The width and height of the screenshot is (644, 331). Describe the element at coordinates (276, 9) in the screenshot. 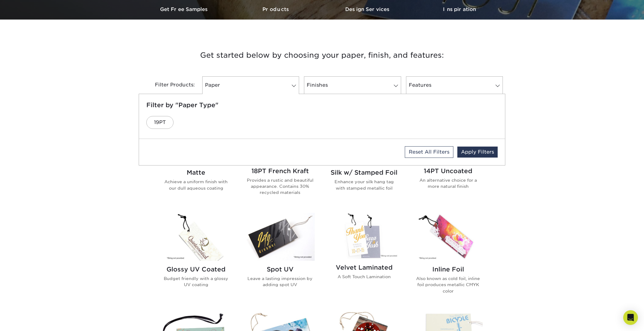

I see `h3: Products` at that location.